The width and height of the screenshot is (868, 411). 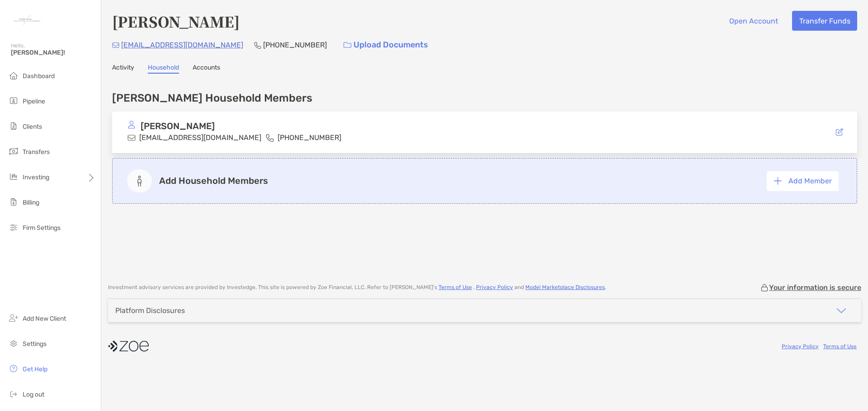 What do you see at coordinates (35, 344) in the screenshot?
I see `span: Settings` at bounding box center [35, 344].